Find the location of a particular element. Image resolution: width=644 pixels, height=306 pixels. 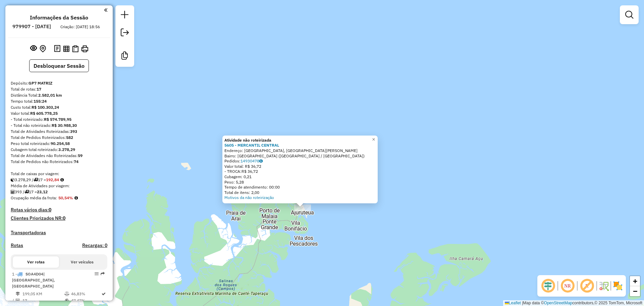

button: Ver veículos is located at coordinates (82, 262).